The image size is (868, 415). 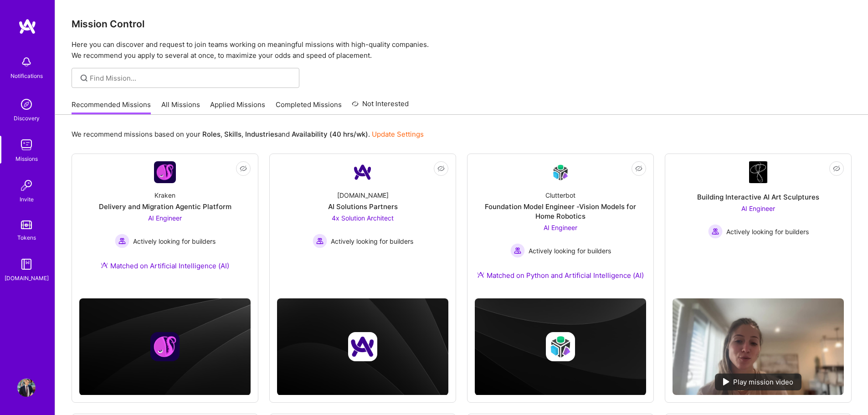 What do you see at coordinates (308, 107) in the screenshot?
I see `a: Completed Missions` at bounding box center [308, 107].